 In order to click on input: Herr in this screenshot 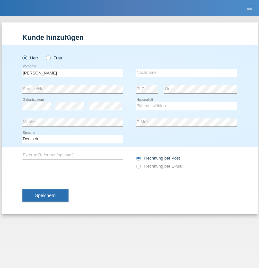, I will do `click(24, 57)`.